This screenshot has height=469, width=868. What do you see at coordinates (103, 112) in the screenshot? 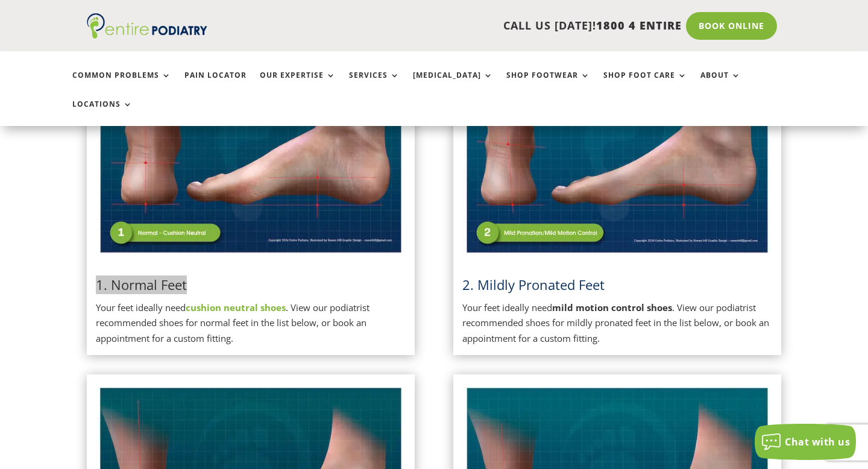
I see `a: Locations` at bounding box center [103, 112].